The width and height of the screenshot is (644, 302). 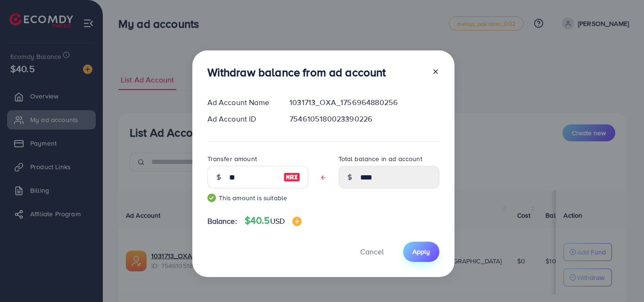 What do you see at coordinates (277, 221) in the screenshot?
I see `span: USD` at bounding box center [277, 221].